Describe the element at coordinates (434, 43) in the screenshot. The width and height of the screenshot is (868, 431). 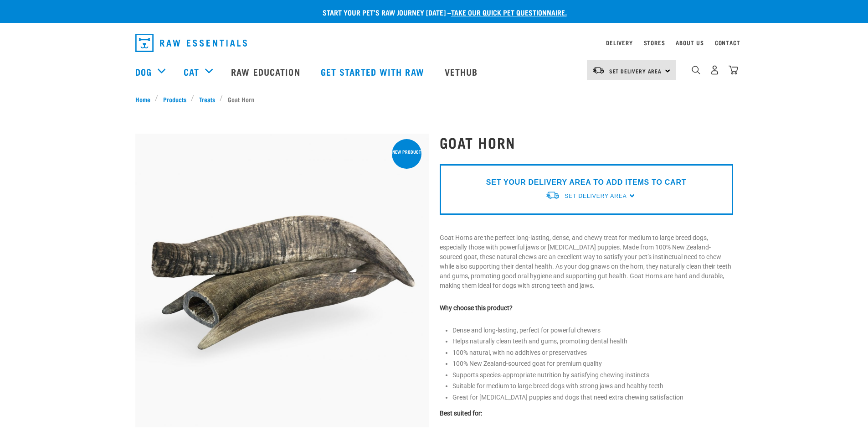
I see `nav: dropdown navigation` at that location.